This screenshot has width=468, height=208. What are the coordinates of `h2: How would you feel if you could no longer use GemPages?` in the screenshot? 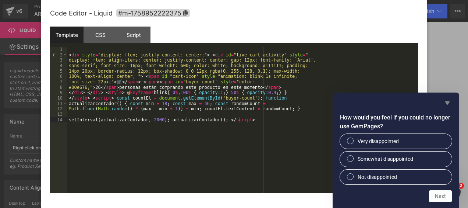 It's located at (396, 122).